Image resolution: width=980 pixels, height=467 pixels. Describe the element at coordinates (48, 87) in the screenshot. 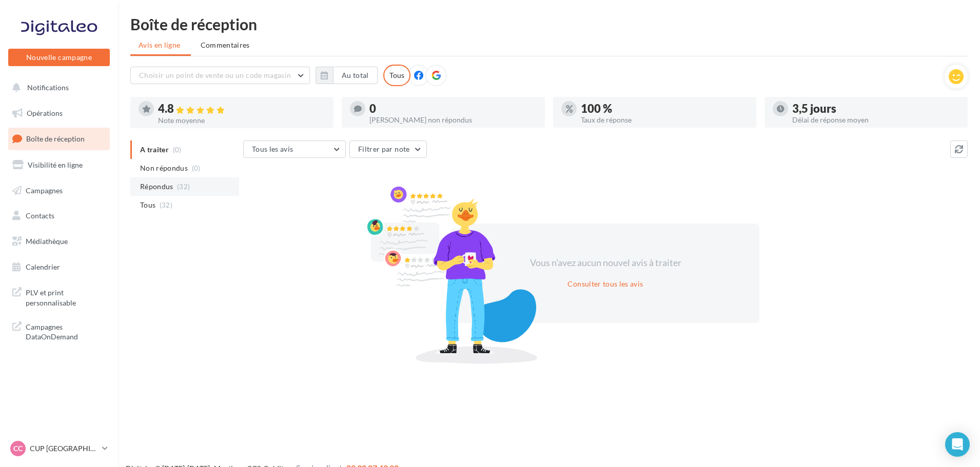

I see `span: Notifications` at that location.